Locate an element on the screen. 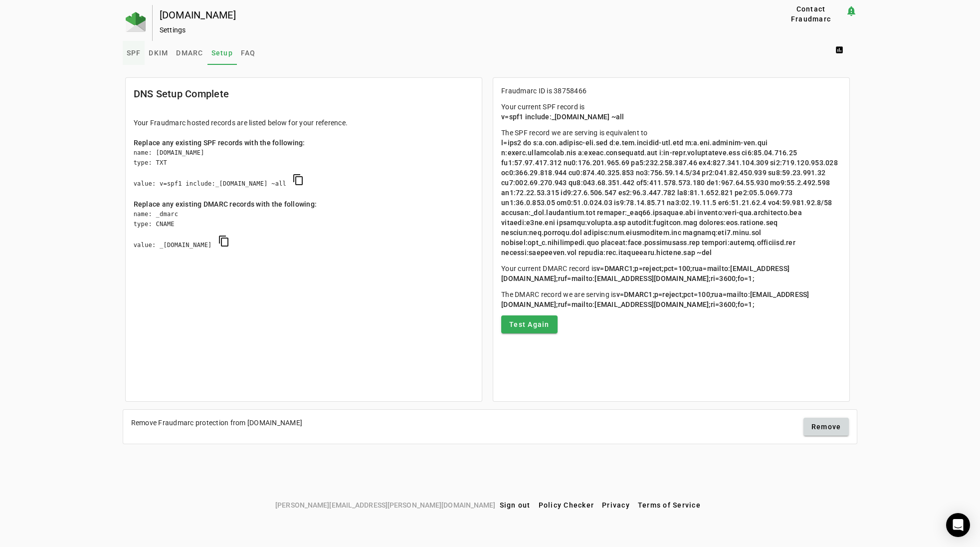 This screenshot has width=980, height=547. span: Sign out is located at coordinates (515, 505).